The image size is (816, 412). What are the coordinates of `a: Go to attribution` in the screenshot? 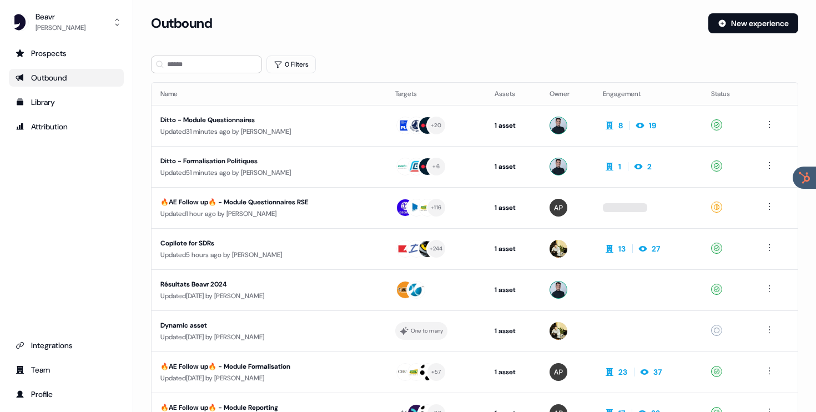 It's located at (66, 127).